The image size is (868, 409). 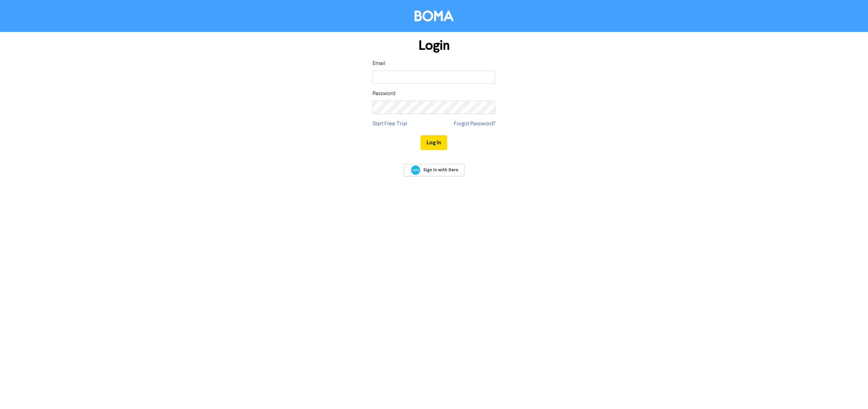 What do you see at coordinates (379, 63) in the screenshot?
I see `label: Email` at bounding box center [379, 63].